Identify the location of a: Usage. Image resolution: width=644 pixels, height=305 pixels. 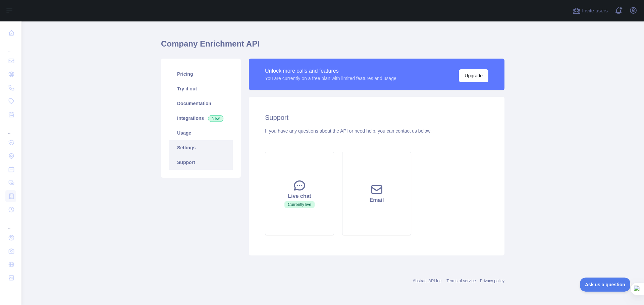
(201, 133).